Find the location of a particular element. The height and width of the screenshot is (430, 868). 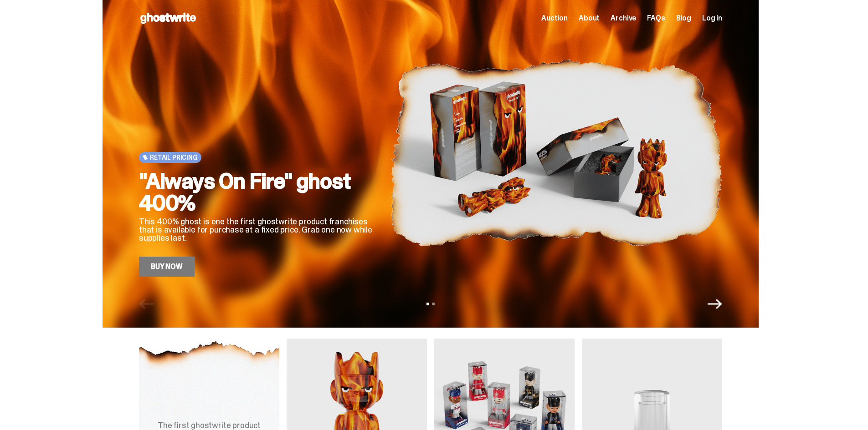

a: Log in is located at coordinates (712, 18).